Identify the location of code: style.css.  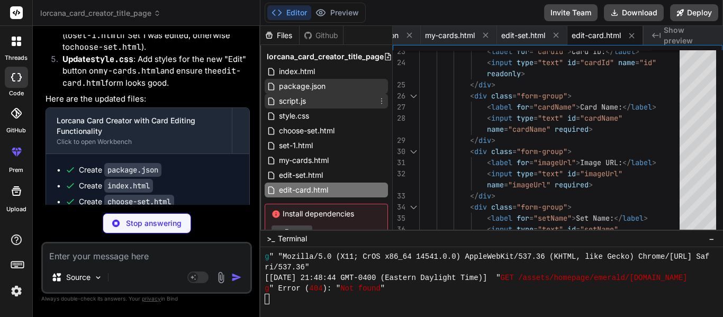
(112, 59).